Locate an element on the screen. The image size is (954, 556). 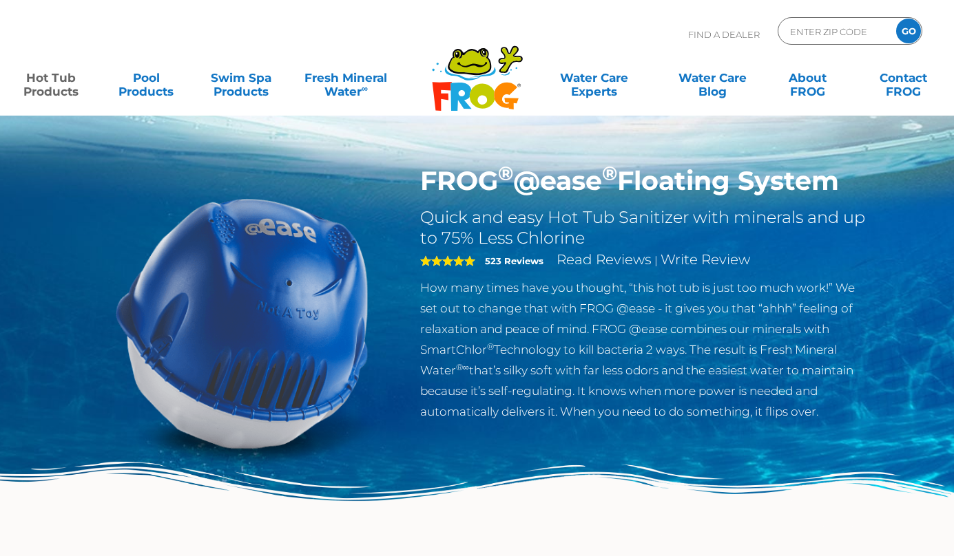
a: AboutFROG is located at coordinates (808, 78).